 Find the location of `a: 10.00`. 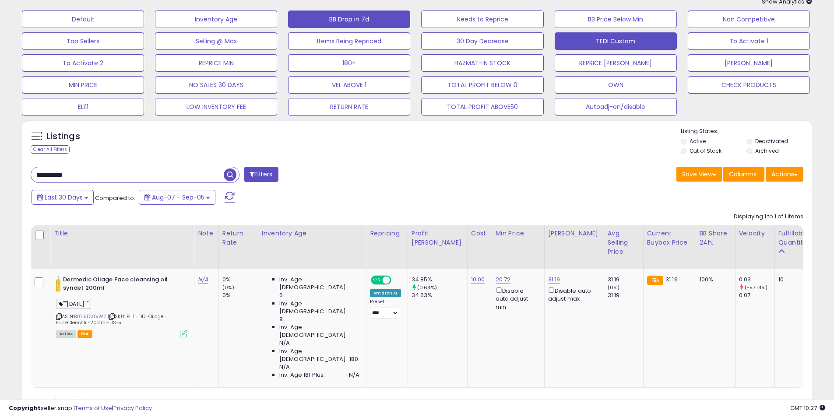

a: 10.00 is located at coordinates (478, 280).